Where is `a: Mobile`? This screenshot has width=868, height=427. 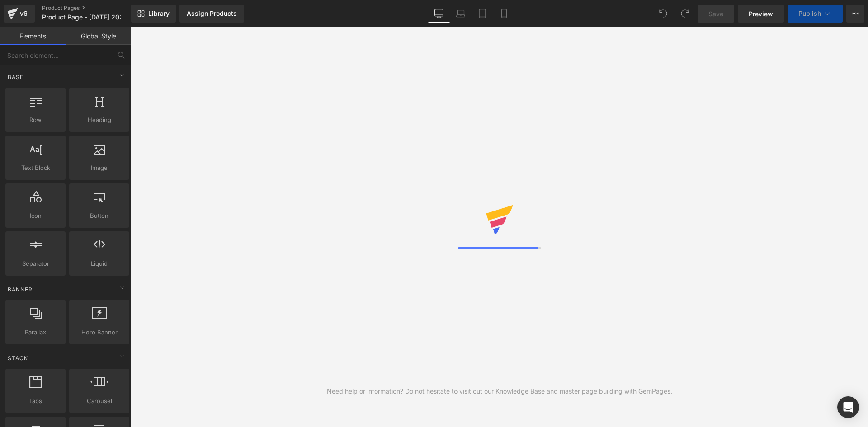 a: Mobile is located at coordinates (504, 13).